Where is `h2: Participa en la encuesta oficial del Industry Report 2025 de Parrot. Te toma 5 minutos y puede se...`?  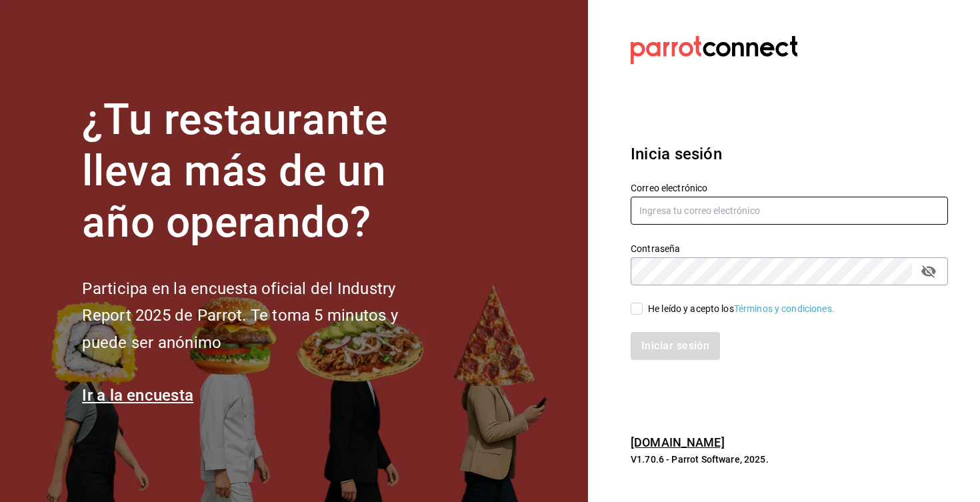 h2: Participa en la encuesta oficial del Industry Report 2025 de Parrot. Te toma 5 minutos y puede se... is located at coordinates (262, 316).